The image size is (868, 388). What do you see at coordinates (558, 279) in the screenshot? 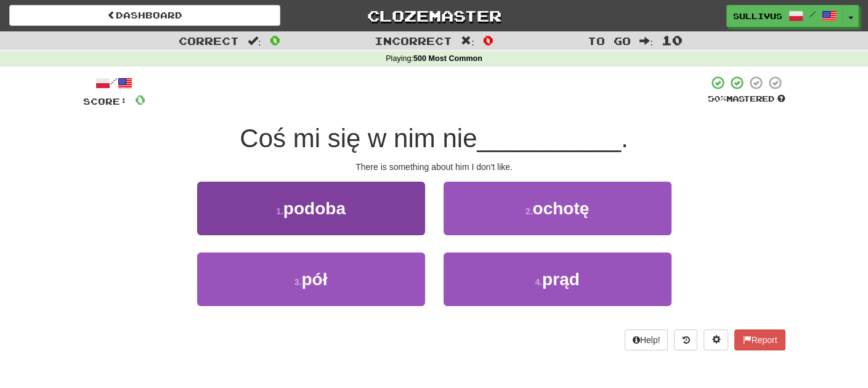
I see `button: 4.prąd` at bounding box center [558, 279].